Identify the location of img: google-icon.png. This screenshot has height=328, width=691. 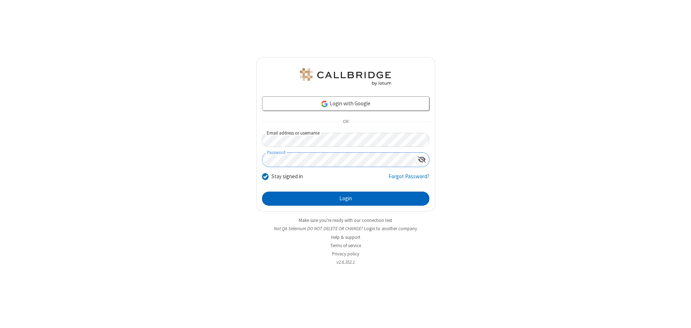
(324, 104).